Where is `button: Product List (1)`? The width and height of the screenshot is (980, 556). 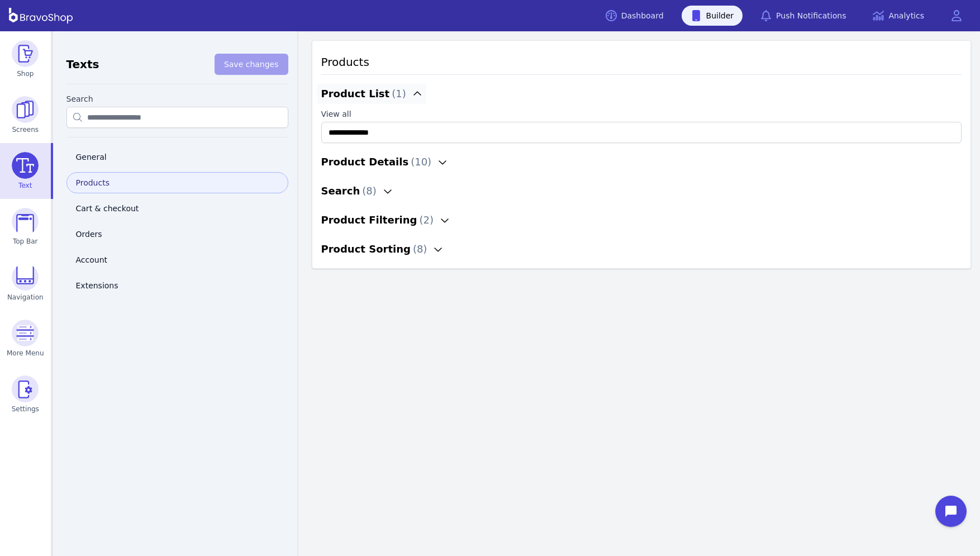
button: Product List (1) is located at coordinates (372, 94).